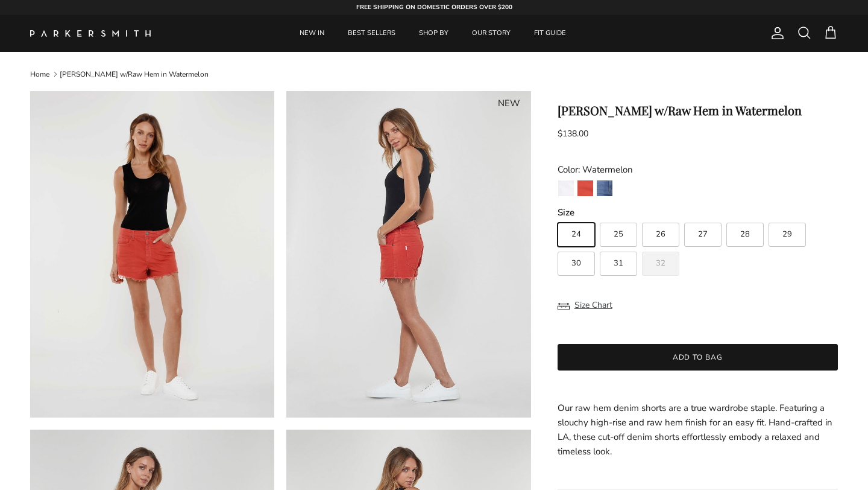 Image resolution: width=868 pixels, height=490 pixels. Describe the element at coordinates (775, 33) in the screenshot. I see `a: Account` at that location.